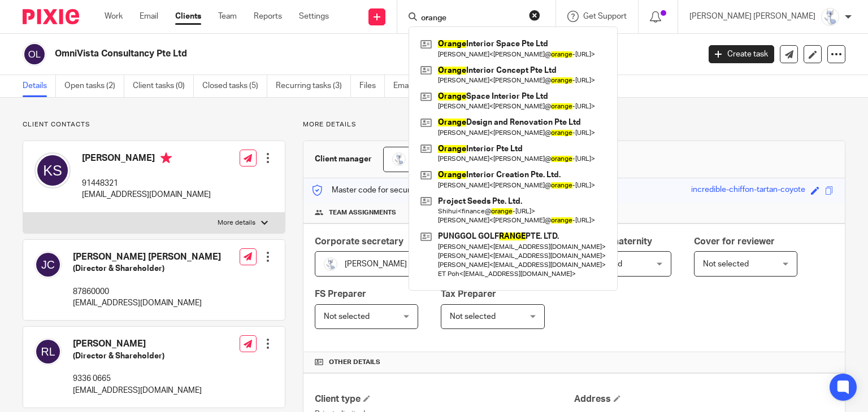 This screenshot has width=868, height=412. What do you see at coordinates (138, 379) in the screenshot?
I see `p: 9336 0665` at bounding box center [138, 379].